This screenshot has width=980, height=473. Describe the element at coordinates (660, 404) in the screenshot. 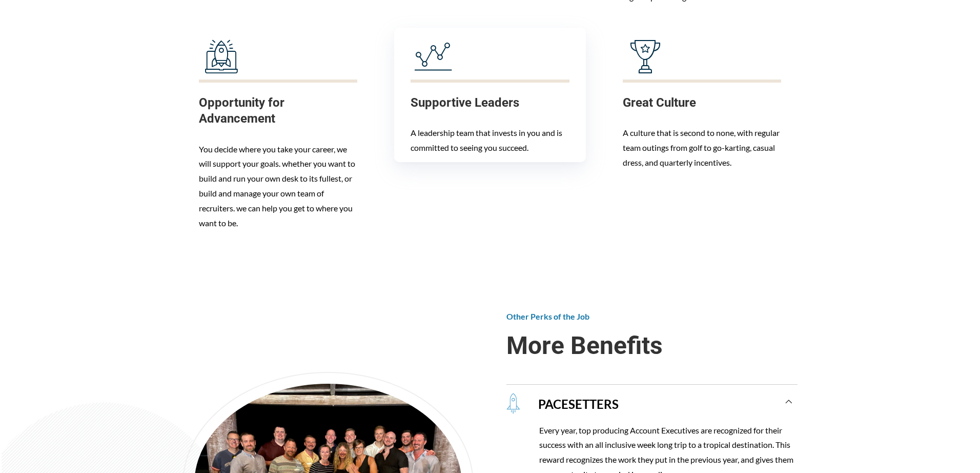

I see `div: PACESETTERS` at that location.